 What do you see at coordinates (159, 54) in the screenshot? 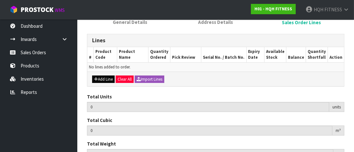
I see `th: Quantity Ordered` at bounding box center [159, 54].